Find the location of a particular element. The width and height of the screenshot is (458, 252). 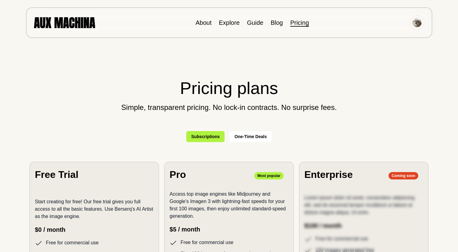

img: Avatar is located at coordinates (417, 23).